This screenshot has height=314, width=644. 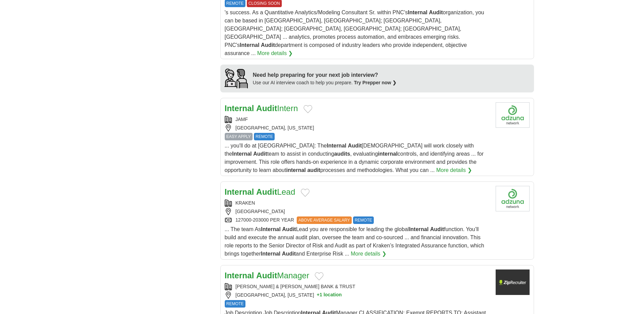 I want to click on span: EASY APPLY, so click(x=239, y=136).